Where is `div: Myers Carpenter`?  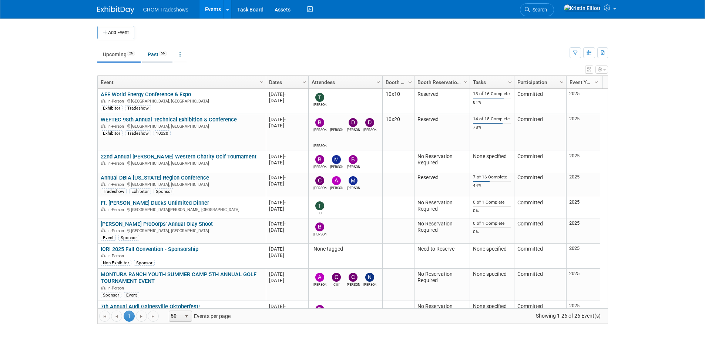 div: Myers Carpenter is located at coordinates (336, 166).